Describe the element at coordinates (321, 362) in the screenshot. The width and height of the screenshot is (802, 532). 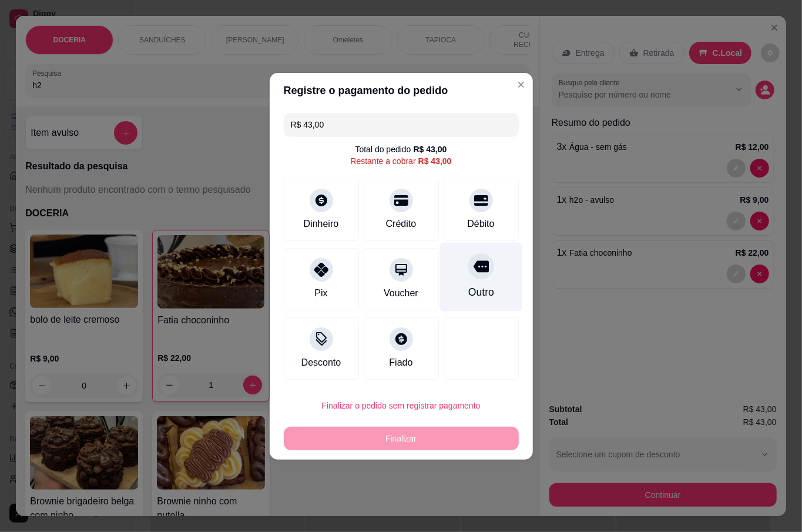
I see `div: Desconto` at that location.